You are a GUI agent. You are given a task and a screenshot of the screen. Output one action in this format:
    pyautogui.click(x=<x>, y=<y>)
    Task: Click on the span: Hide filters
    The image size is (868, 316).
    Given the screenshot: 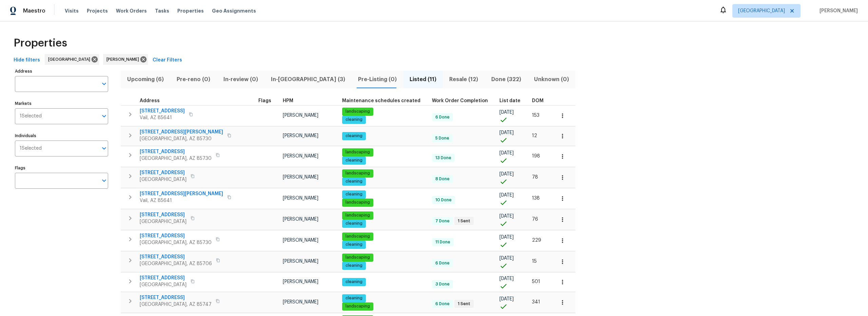 What is the action you would take?
    pyautogui.click(x=27, y=60)
    